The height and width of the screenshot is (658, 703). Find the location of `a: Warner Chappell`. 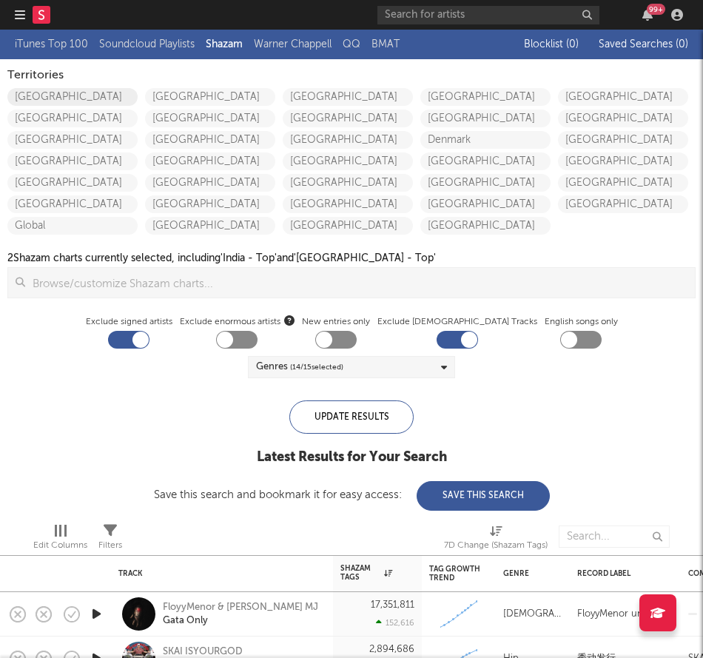

a: Warner Chappell is located at coordinates (292, 44).